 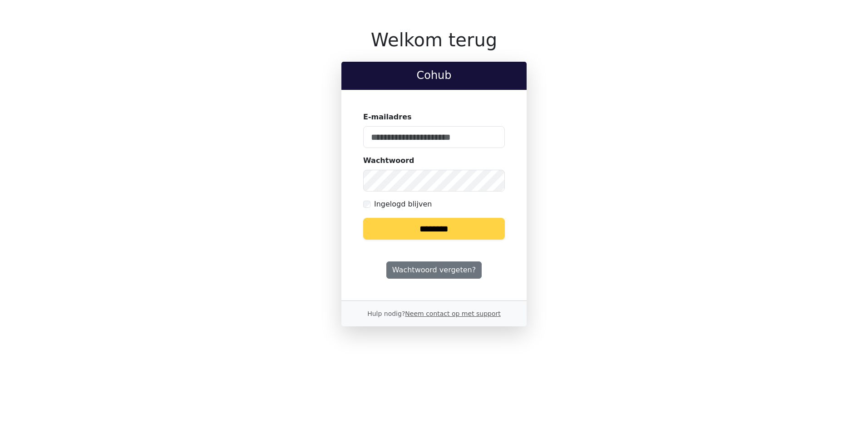 I want to click on h2: Cohub, so click(x=434, y=75).